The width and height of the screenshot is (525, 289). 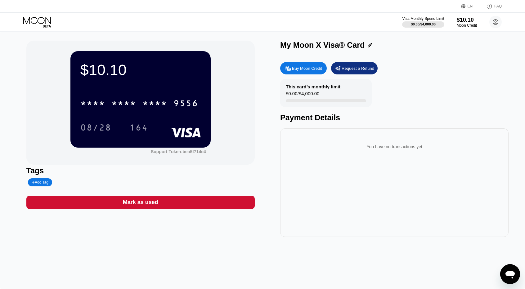 I want to click on div: EN, so click(x=470, y=6).